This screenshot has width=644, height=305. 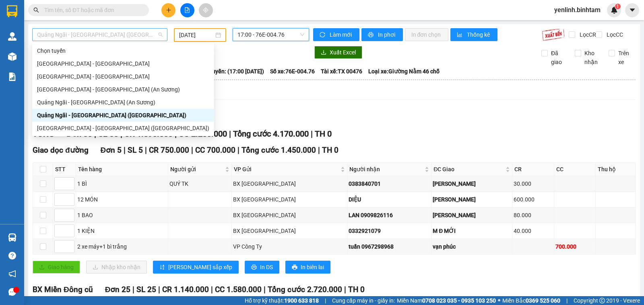 What do you see at coordinates (472, 246) in the screenshot?
I see `div: vạn phúc` at bounding box center [472, 246].